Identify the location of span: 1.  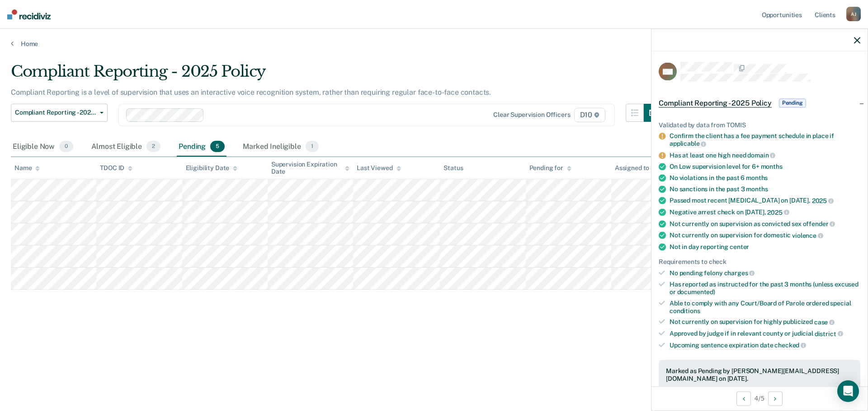
(312, 146).